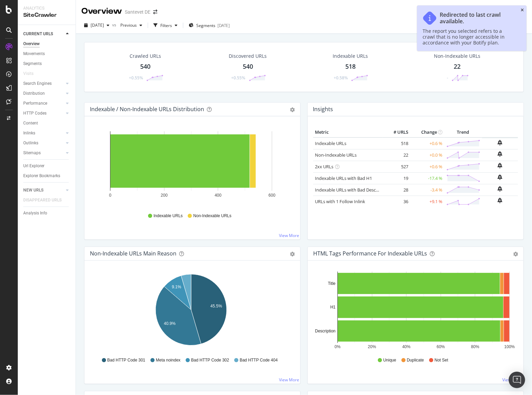  Describe the element at coordinates (44, 34) in the screenshot. I see `a: CURRENT URLS` at that location.